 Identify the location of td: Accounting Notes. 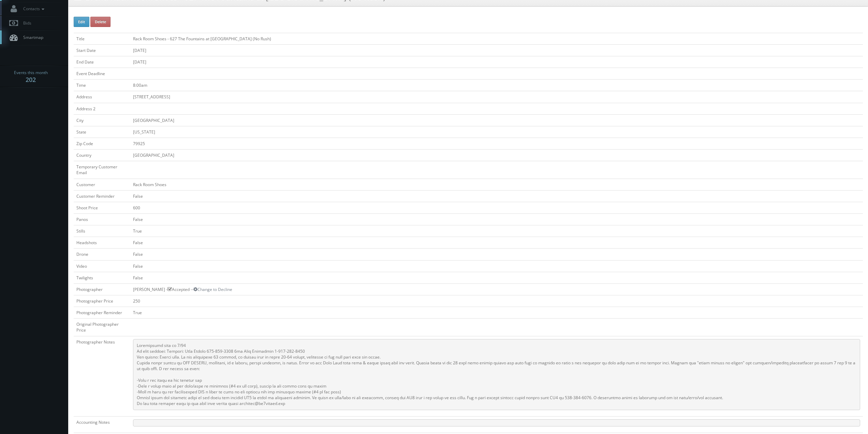
(102, 424).